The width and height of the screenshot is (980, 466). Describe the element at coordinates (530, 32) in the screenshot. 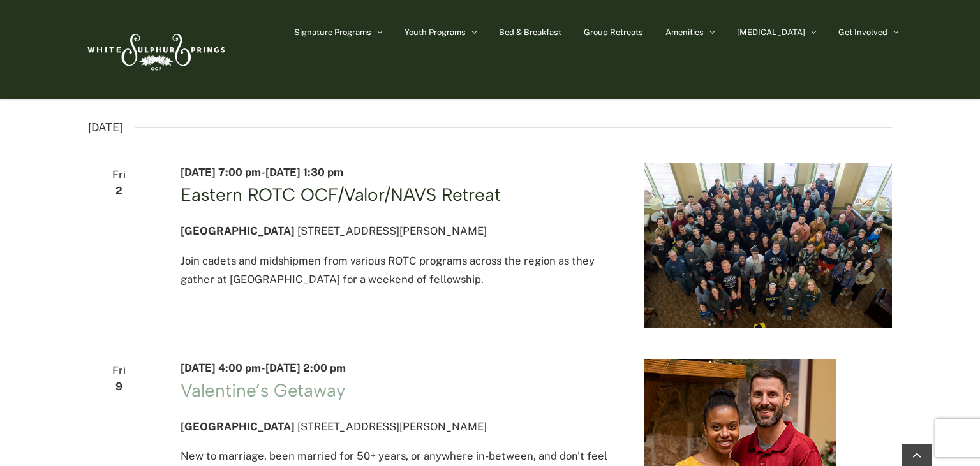

I see `span: Bed & Breakfast` at that location.